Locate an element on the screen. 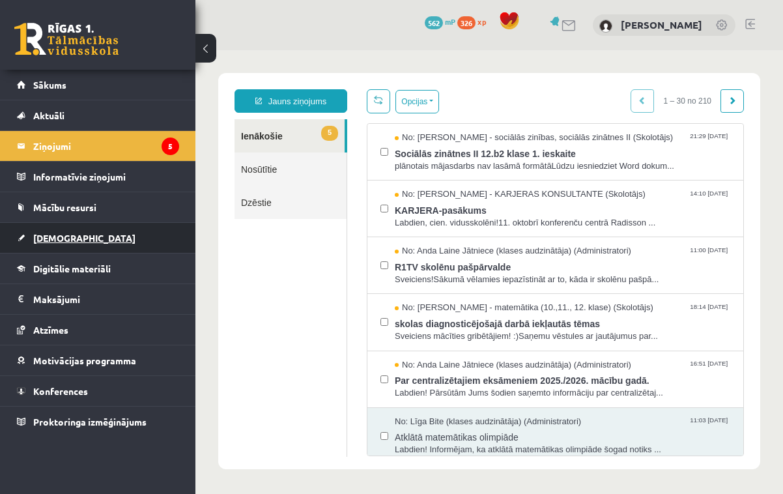 This screenshot has height=494, width=783. button: Opcijas is located at coordinates (221, 51).